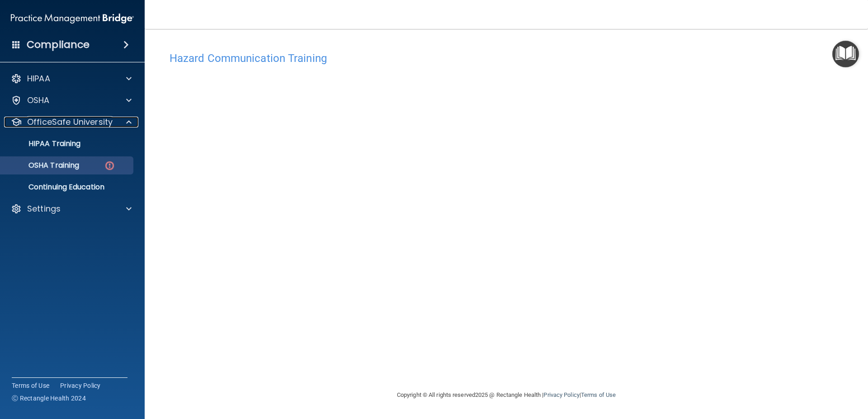 The image size is (868, 419). What do you see at coordinates (43, 166) in the screenshot?
I see `p: OSHA Training` at bounding box center [43, 166].